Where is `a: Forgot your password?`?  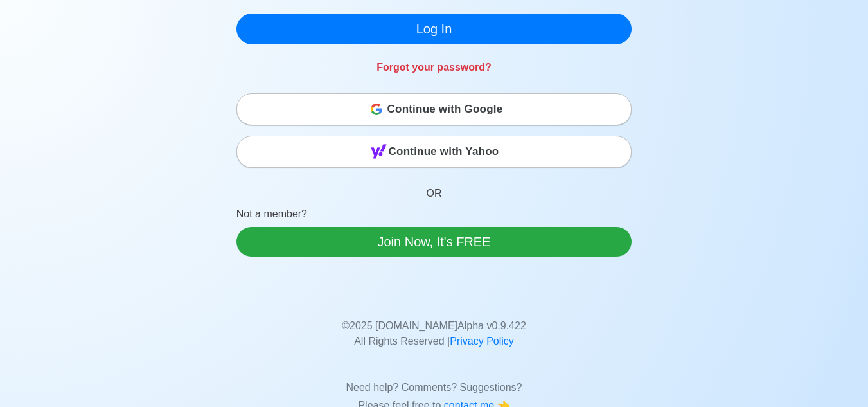
a: Forgot your password? is located at coordinates (434, 67).